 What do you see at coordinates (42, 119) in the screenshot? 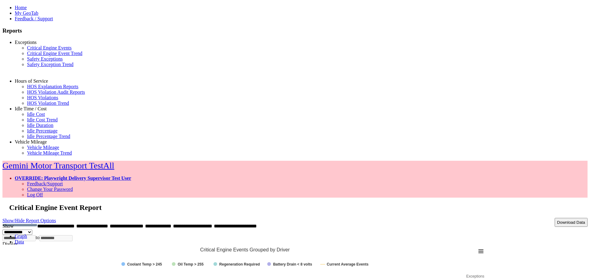
I see `a: Idle Cost Trend` at bounding box center [42, 119].